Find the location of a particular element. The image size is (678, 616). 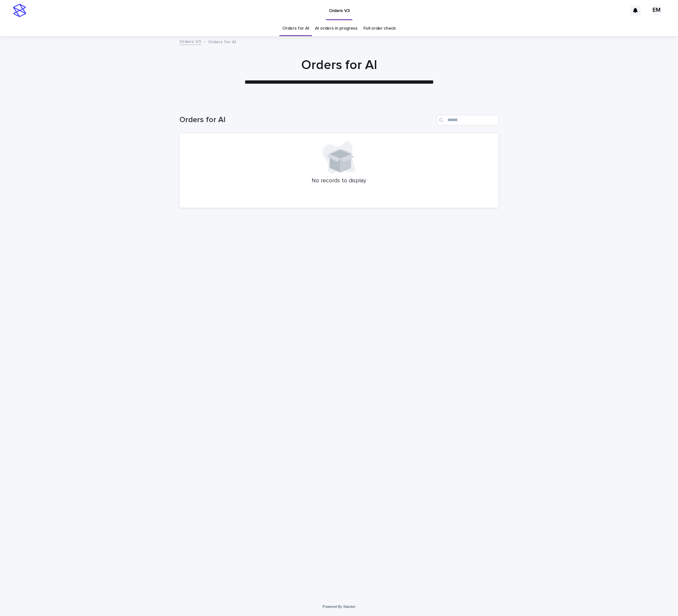

a: Orders for AI is located at coordinates (296, 28).